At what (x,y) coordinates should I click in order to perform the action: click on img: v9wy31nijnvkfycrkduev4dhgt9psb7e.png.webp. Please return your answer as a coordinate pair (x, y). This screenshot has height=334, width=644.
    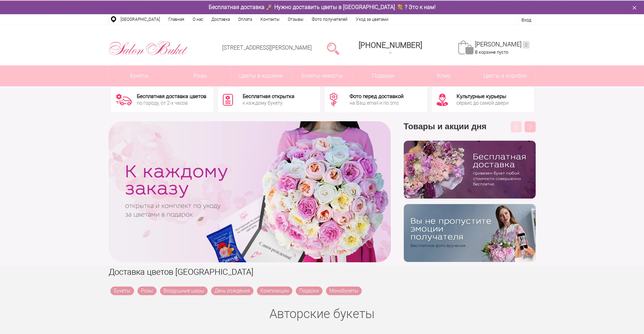
    Looking at the image, I should click on (469, 233).